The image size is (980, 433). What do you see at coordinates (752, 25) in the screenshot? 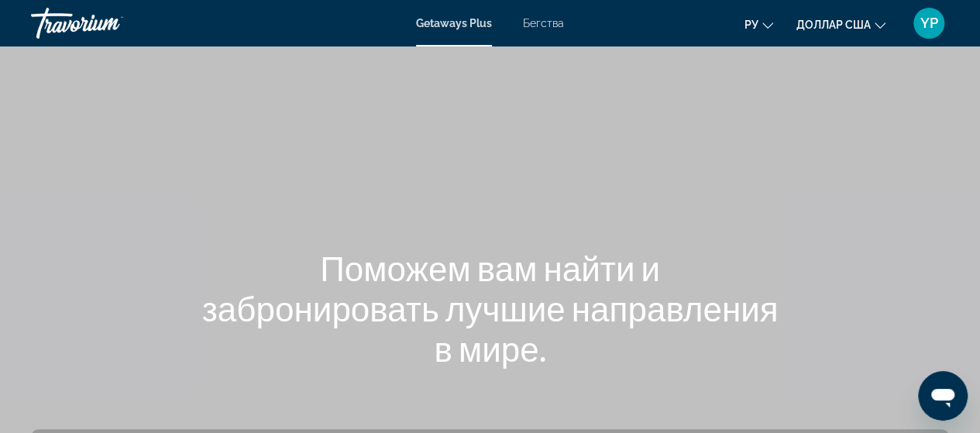
I see `font: ру` at bounding box center [752, 25].